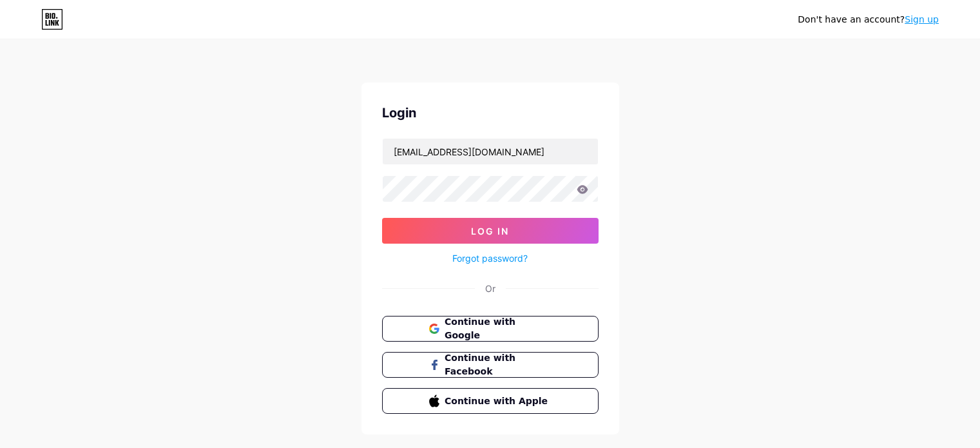 The height and width of the screenshot is (448, 980). Describe the element at coordinates (497, 328) in the screenshot. I see `span: Continue with Google` at that location.